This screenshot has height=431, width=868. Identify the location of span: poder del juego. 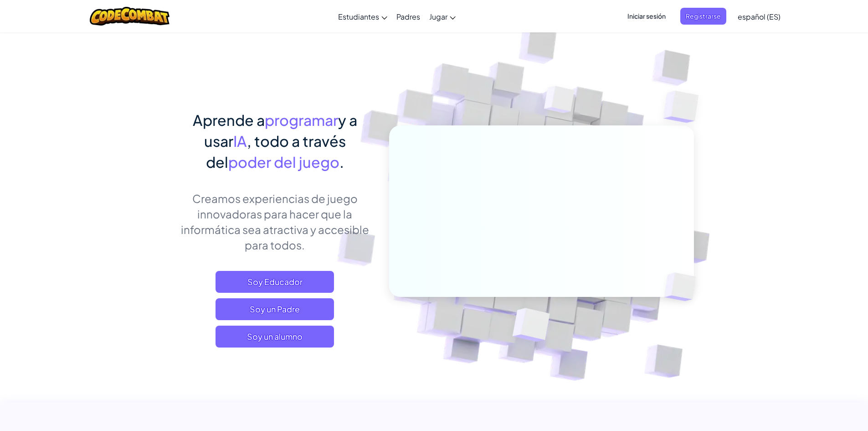
(284, 162).